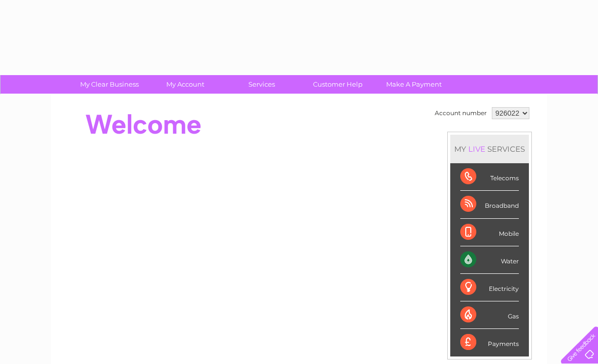  What do you see at coordinates (490, 204) in the screenshot?
I see `div: Broadband` at bounding box center [490, 204].